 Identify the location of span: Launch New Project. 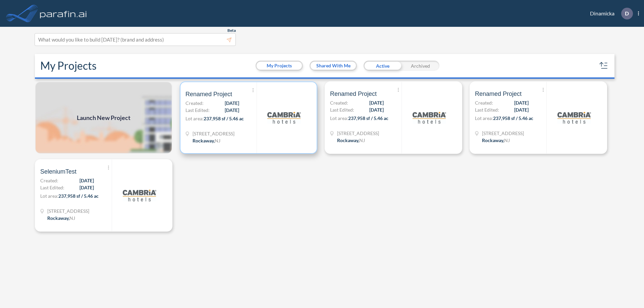
(103, 117).